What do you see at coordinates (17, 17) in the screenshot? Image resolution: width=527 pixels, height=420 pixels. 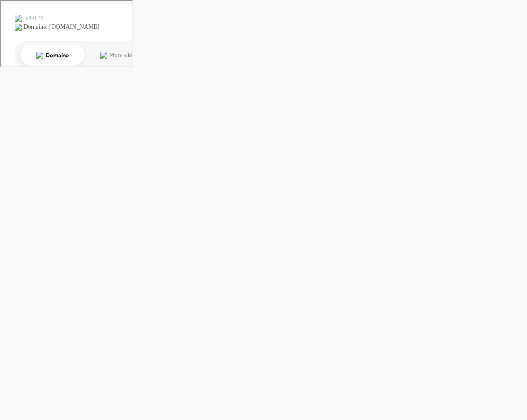 I see `img: logo_orange.svg` at bounding box center [17, 17].